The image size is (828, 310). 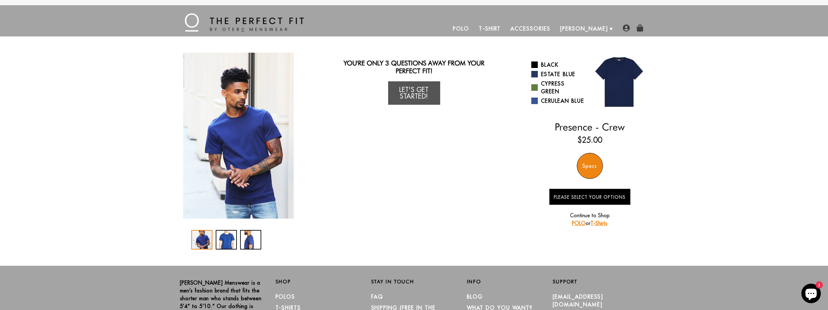 What do you see at coordinates (414, 282) in the screenshot?
I see `h2: Stay in Touch` at bounding box center [414, 282].